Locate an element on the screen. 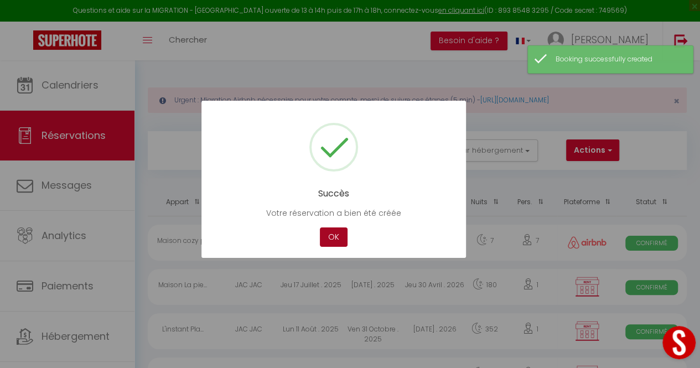 The width and height of the screenshot is (700, 368). div: Booking successfully created is located at coordinates (619, 59).